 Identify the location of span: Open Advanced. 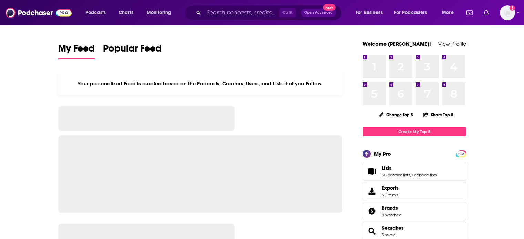
(318, 13).